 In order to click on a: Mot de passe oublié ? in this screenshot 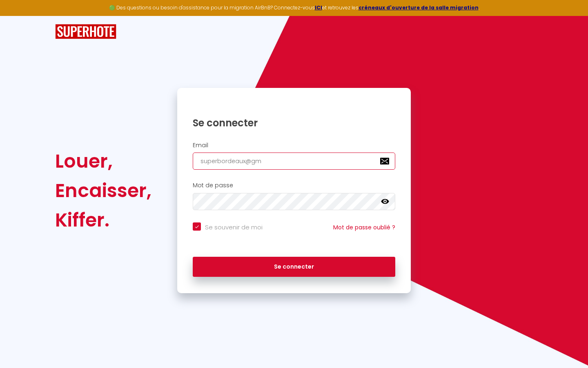, I will do `click(364, 227)`.